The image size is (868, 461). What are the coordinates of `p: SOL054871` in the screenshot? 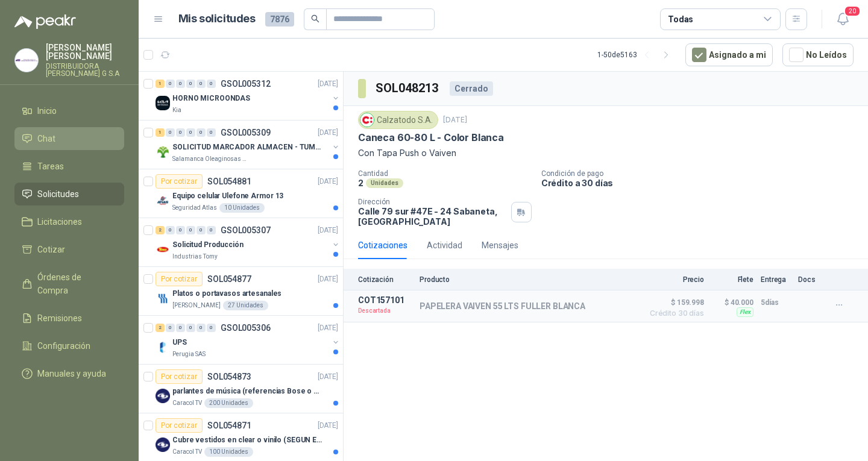 It's located at (229, 426).